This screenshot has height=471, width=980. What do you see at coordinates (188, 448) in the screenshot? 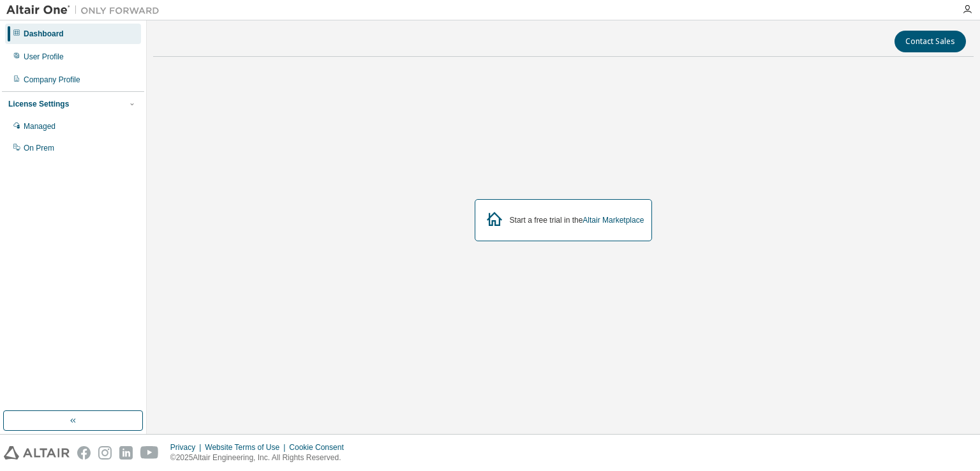
I see `div: Privacy` at bounding box center [188, 448].